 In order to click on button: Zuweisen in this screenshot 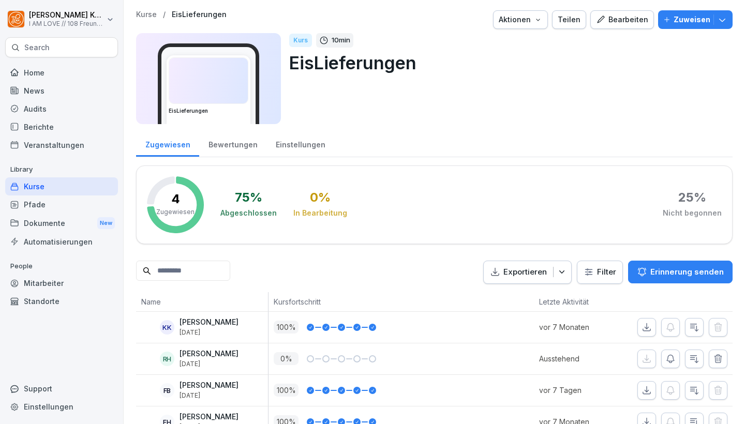, I will do `click(695, 20)`.